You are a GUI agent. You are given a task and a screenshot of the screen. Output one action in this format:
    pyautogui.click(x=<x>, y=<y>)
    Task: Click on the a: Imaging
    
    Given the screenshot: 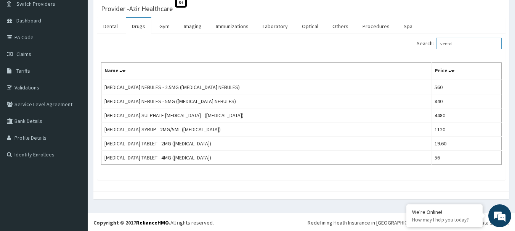 What is the action you would take?
    pyautogui.click(x=192, y=26)
    